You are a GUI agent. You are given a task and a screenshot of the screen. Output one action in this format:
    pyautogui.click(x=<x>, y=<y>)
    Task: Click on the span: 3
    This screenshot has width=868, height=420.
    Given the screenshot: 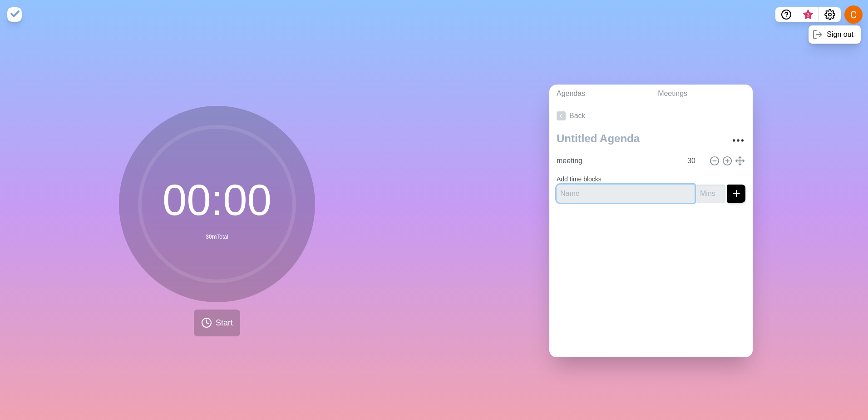 What is the action you would take?
    pyautogui.click(x=808, y=15)
    